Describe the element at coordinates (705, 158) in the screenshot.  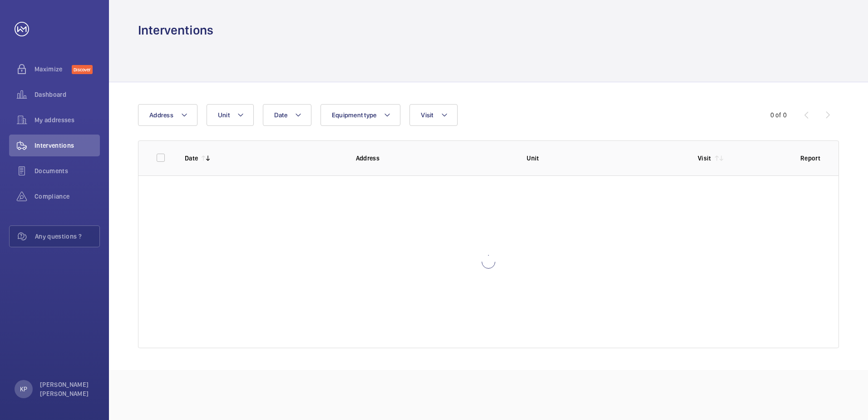
I see `p: Visit` at that location.